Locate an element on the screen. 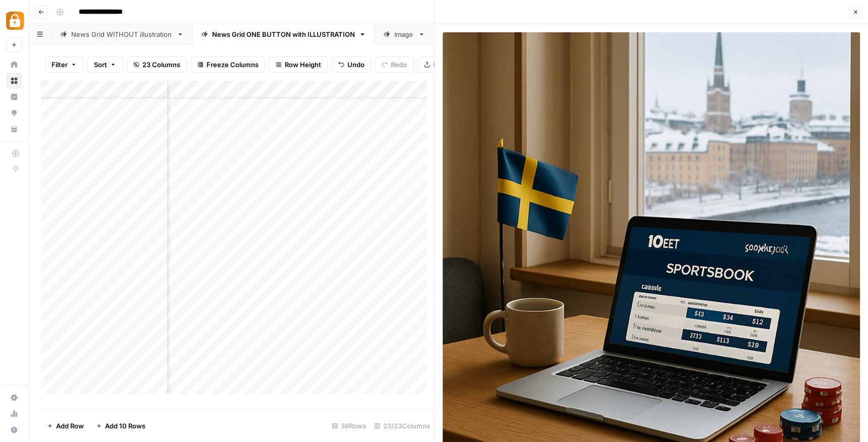 This screenshot has height=442, width=868. a: Usage is located at coordinates (14, 414).